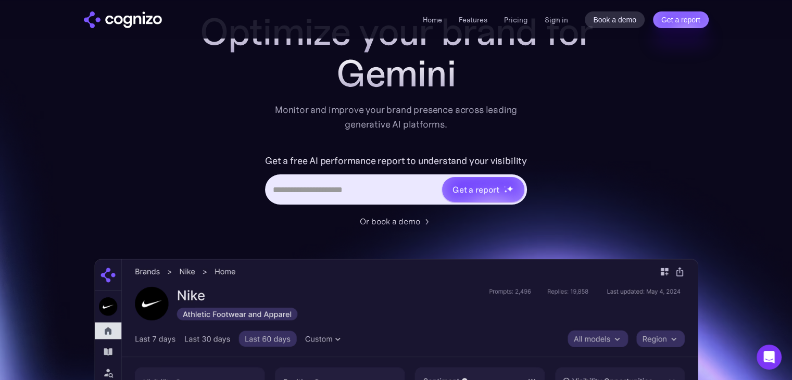 The image size is (792, 380). Describe the element at coordinates (396, 161) in the screenshot. I see `label: Get a free AI performance report to understand your visibility` at that location.